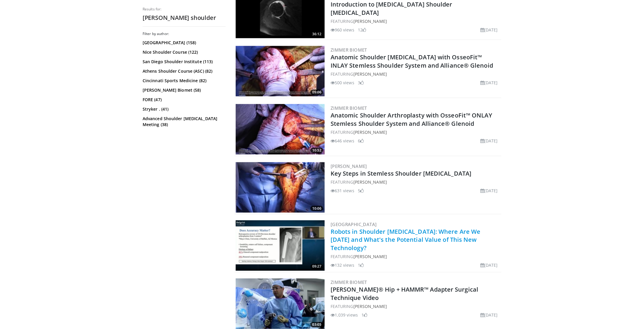  I want to click on a: 09:27, so click(281, 245).